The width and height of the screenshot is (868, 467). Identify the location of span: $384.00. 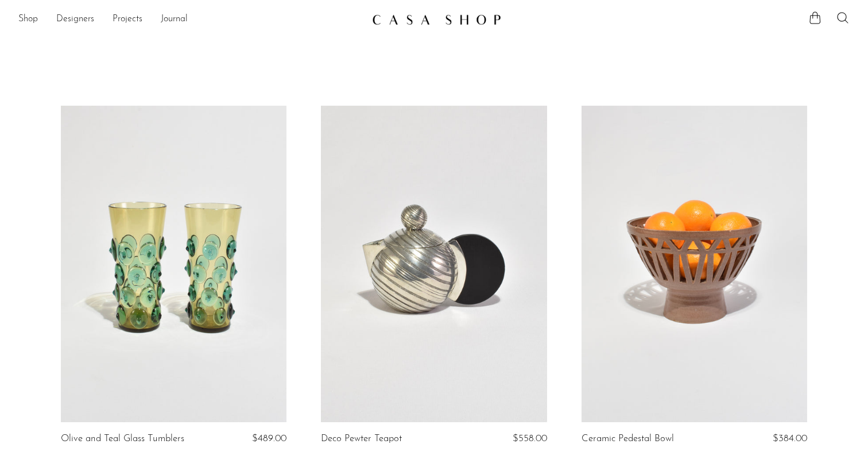
(789, 438).